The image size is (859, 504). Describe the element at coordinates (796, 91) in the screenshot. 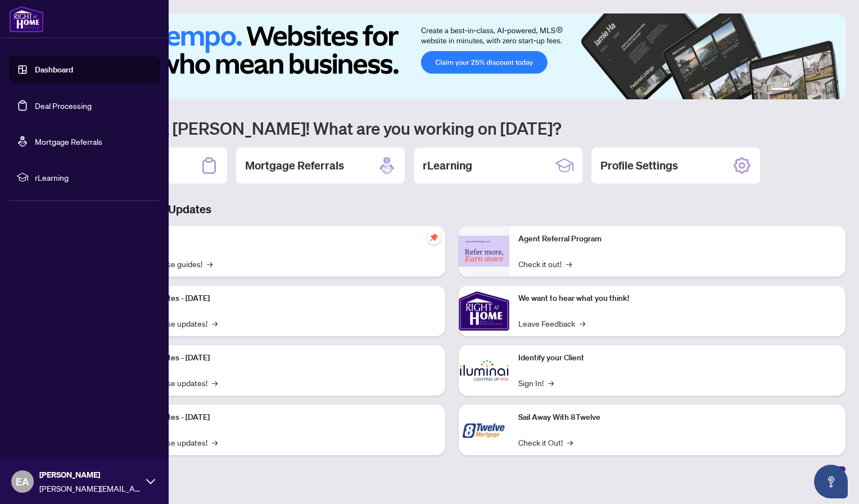

I see `button: 2` at that location.